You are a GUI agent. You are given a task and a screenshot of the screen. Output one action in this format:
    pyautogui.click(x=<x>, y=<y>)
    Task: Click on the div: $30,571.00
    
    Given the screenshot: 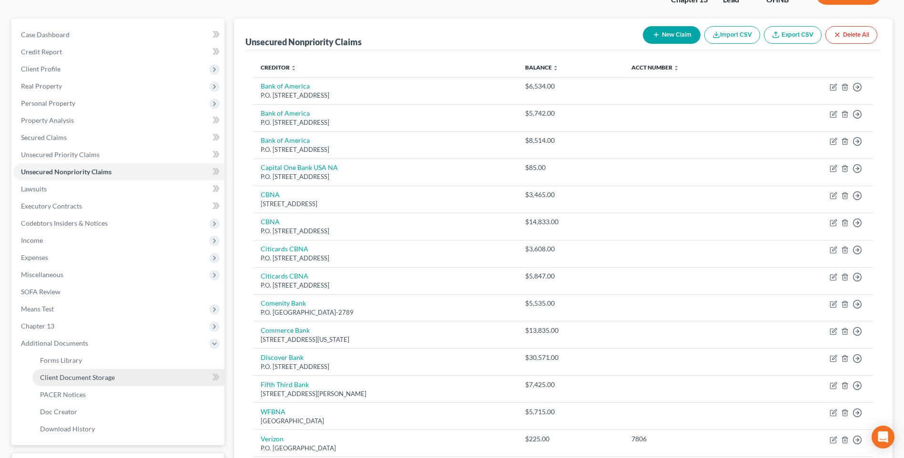 What is the action you would take?
    pyautogui.click(x=570, y=358)
    